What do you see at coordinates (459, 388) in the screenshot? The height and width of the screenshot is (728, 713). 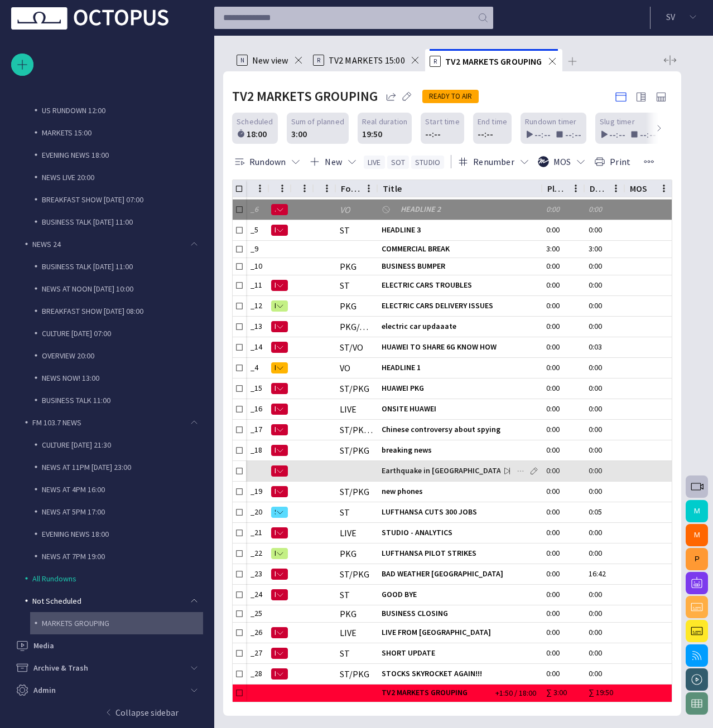 I see `span: HUAWEI PKG` at bounding box center [459, 388].